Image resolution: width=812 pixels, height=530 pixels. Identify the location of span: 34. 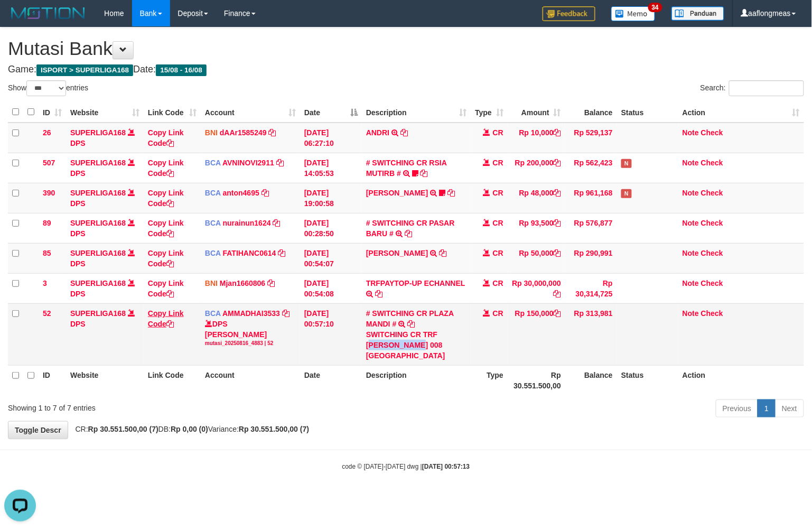
(655, 7).